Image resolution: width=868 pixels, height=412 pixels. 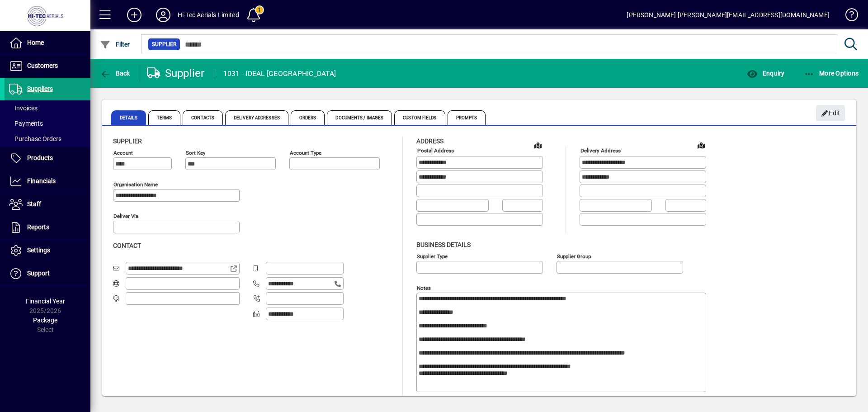 I want to click on span: Suppliers, so click(x=40, y=89).